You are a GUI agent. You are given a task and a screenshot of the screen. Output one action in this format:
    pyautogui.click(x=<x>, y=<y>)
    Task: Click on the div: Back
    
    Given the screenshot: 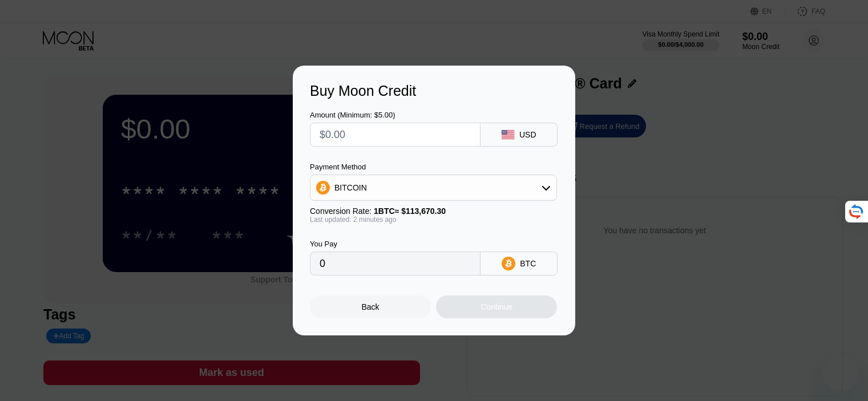 What is the action you would take?
    pyautogui.click(x=370, y=307)
    